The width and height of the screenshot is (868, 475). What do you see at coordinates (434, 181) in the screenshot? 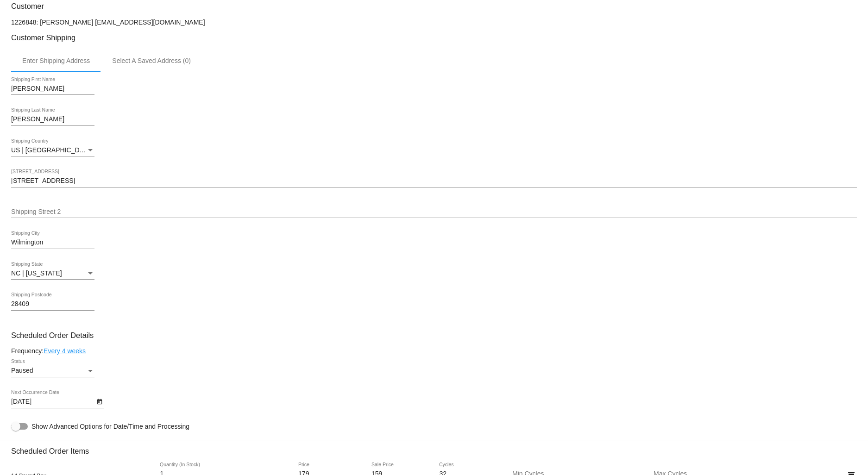
I see `input: Shipping Street 1` at bounding box center [434, 181].